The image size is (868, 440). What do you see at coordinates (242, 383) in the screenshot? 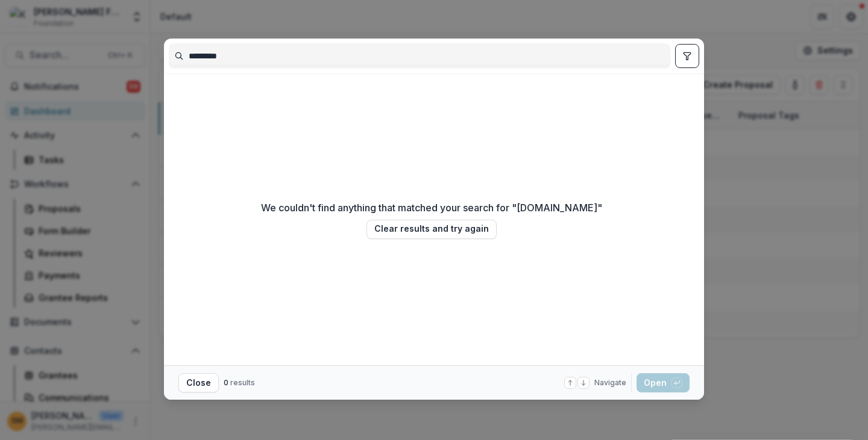
I see `span: results` at bounding box center [242, 383].